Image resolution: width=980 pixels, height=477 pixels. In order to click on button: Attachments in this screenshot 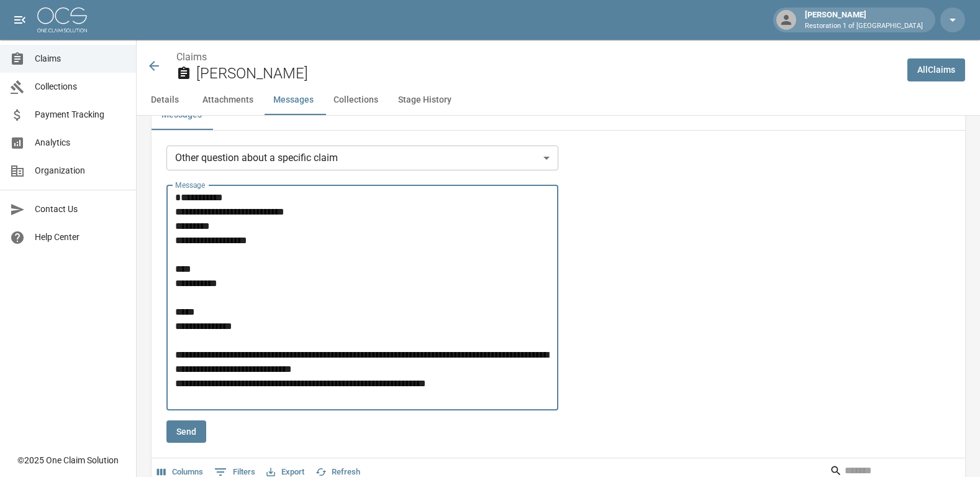, I will do `click(228, 100)`.